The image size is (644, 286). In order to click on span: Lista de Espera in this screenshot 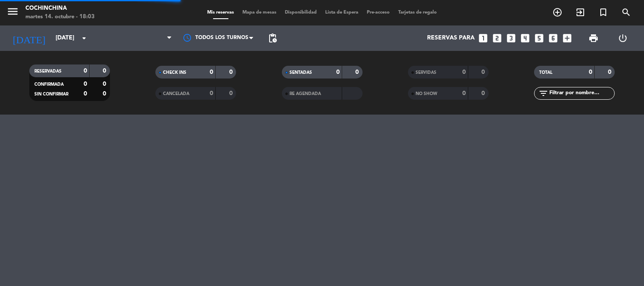, I will do `click(342, 12)`.